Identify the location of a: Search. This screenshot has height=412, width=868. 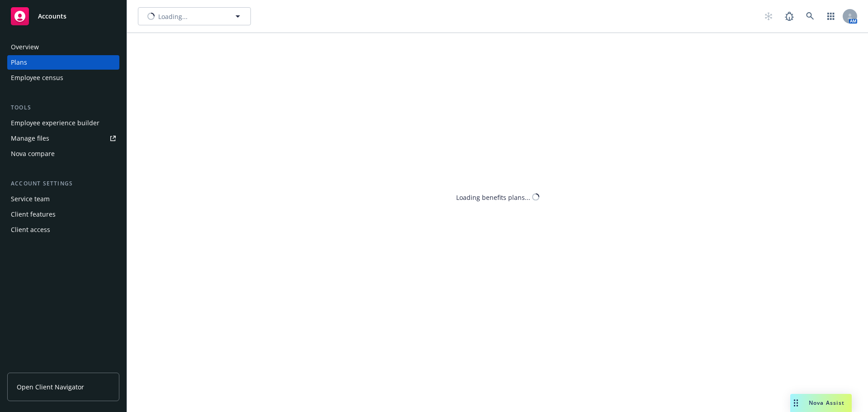
(810, 17).